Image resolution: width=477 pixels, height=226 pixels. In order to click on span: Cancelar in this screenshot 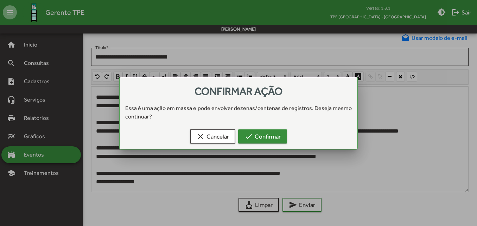, I will do `click(213, 136)`.